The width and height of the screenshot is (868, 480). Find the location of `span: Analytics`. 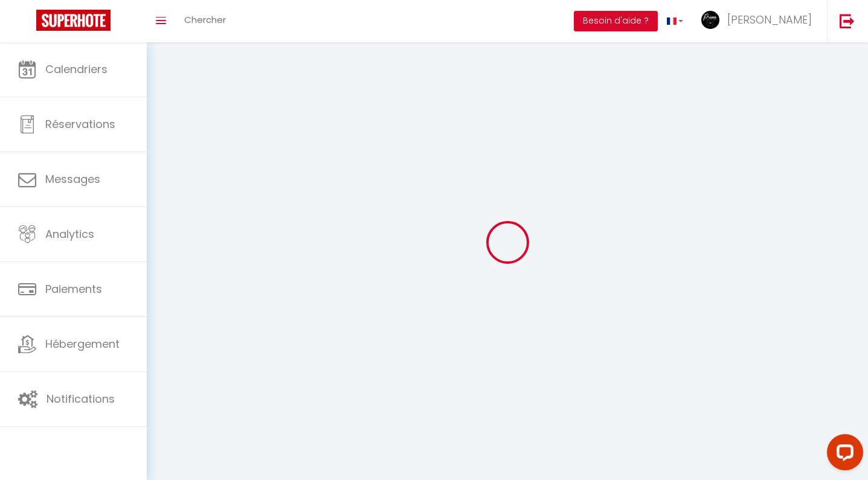

span: Analytics is located at coordinates (69, 234).